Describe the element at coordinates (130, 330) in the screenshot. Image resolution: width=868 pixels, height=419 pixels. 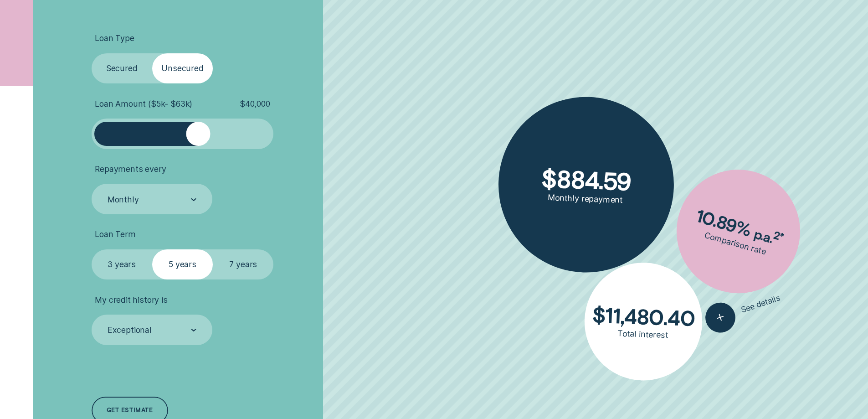
I see `div: Exceptional` at that location.